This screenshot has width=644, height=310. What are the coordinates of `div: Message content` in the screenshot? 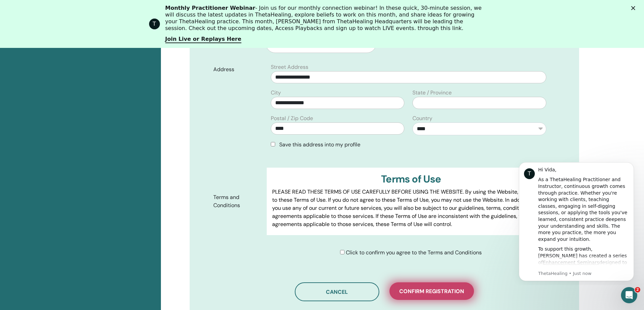 It's located at (75, 61).